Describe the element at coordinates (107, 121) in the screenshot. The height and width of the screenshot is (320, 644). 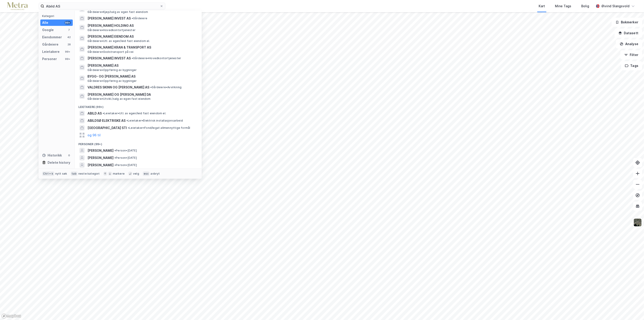
I see `span: ABILDSØ ELEKTRISKE AS` at that location.